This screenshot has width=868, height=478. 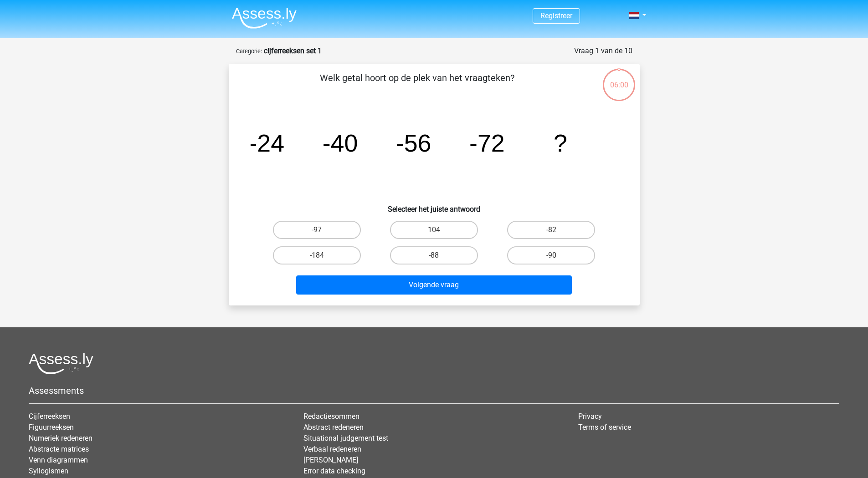 What do you see at coordinates (434, 206) in the screenshot?
I see `h6: Selecteer het juiste antwoord` at bounding box center [434, 206].